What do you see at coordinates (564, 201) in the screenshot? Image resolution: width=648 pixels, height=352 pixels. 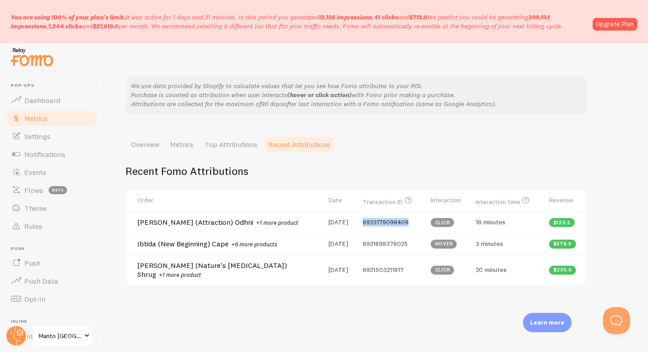 I see `th: Revenue` at bounding box center [564, 201].